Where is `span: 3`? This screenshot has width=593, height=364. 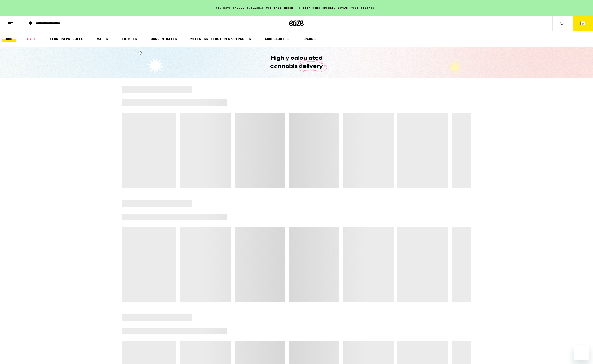
span: 3 is located at coordinates (583, 23).